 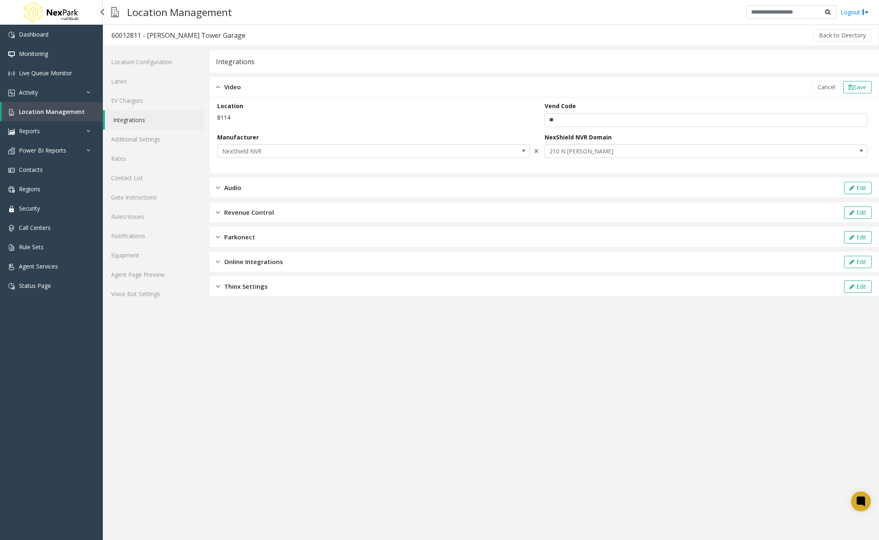 I want to click on label: Vend Code, so click(x=560, y=106).